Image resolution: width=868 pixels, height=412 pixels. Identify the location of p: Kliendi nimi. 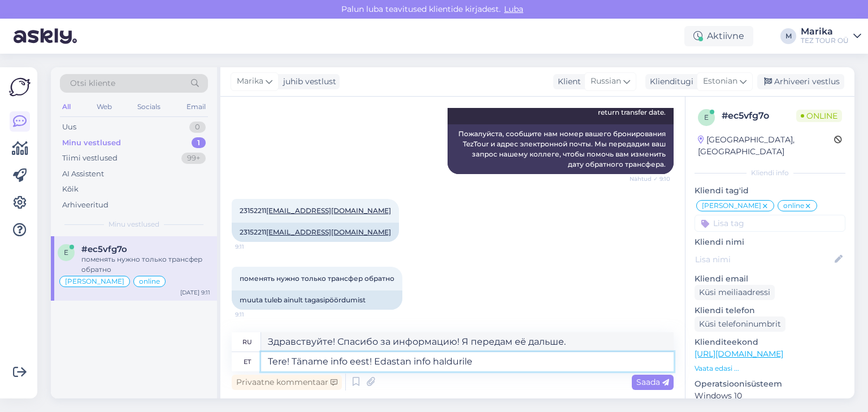
(769, 241).